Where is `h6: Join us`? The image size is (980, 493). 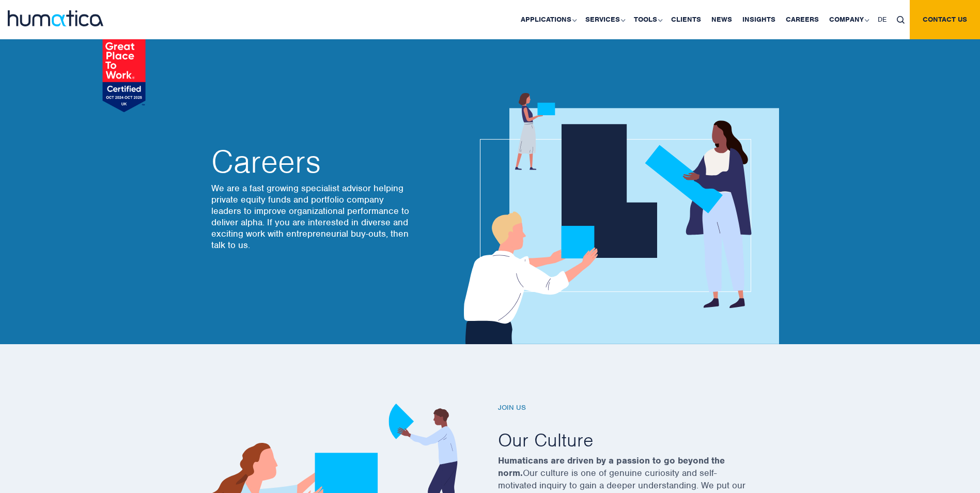
h6: Join us is located at coordinates (637, 408).